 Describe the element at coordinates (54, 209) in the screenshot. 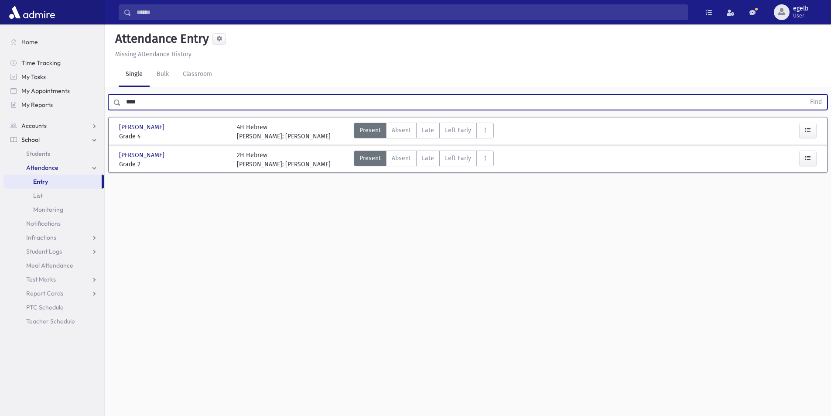

I see `a: Monitoring` at that location.